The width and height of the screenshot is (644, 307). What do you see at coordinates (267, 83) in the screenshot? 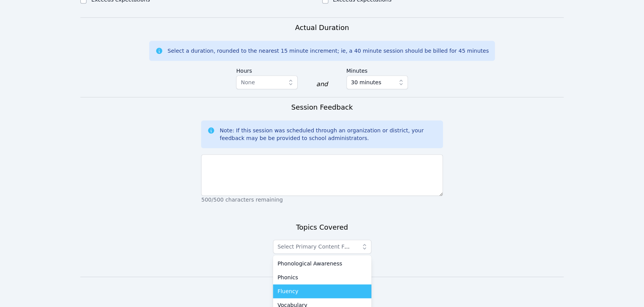
I see `button: None` at bounding box center [267, 83].